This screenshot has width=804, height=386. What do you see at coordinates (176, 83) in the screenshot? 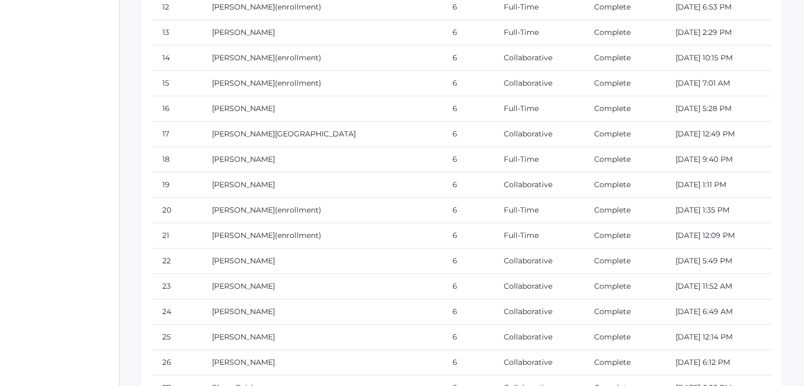
I see `td: 15` at bounding box center [176, 83].